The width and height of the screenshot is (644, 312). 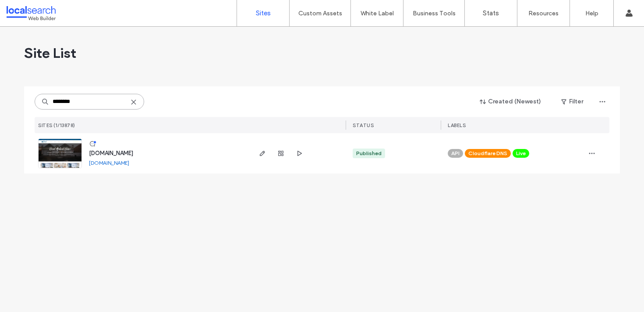 I want to click on label: Stats, so click(x=490, y=13).